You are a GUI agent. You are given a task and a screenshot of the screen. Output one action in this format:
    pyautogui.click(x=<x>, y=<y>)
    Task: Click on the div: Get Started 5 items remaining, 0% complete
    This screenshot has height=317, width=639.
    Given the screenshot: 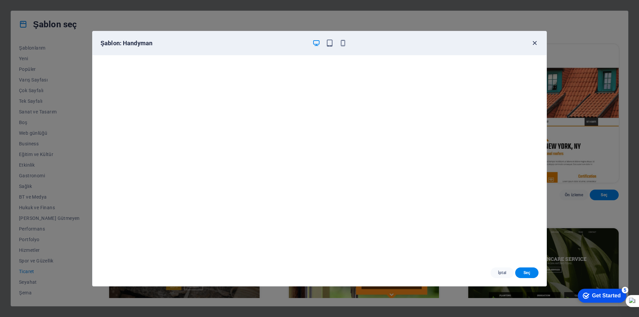 What is the action you would take?
    pyautogui.click(x=30, y=10)
    